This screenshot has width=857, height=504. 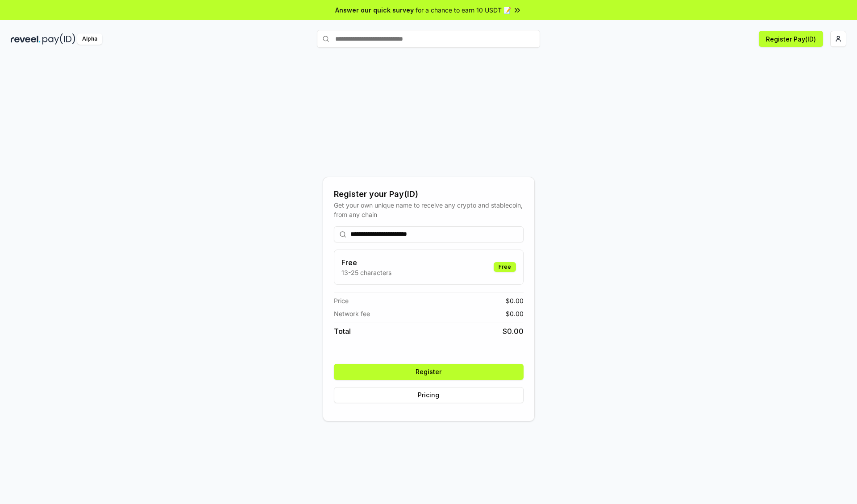 I want to click on button: Register Pay(ID), so click(x=791, y=39).